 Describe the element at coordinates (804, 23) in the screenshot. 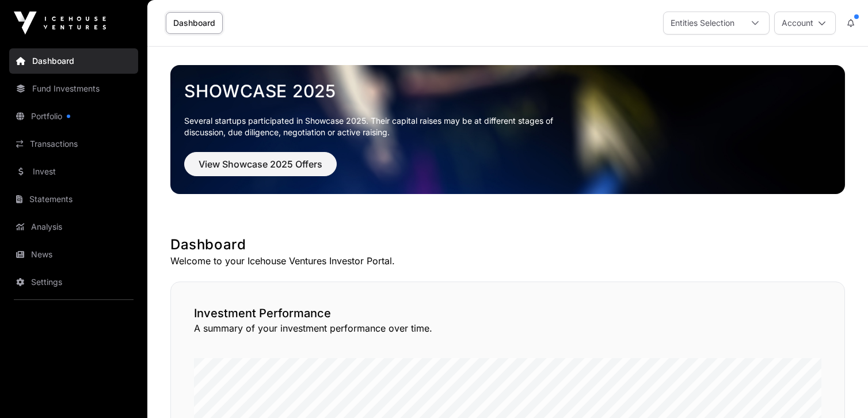

I see `button: Account` at that location.